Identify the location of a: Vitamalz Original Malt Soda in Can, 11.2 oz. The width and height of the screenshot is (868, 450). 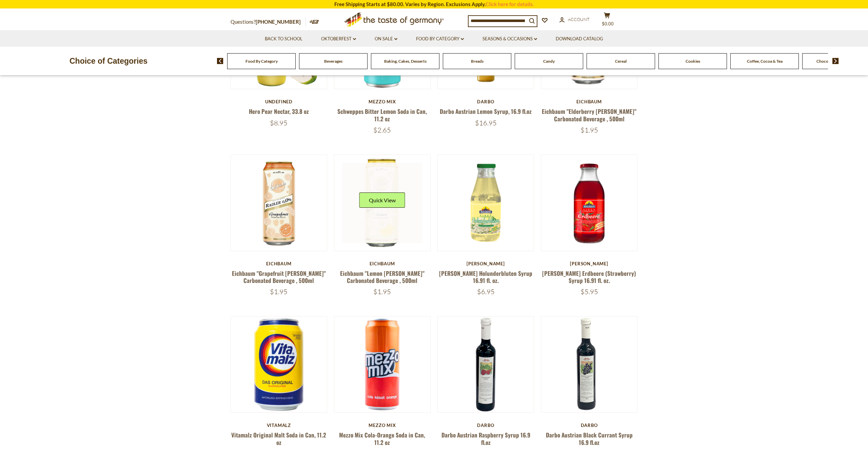
(279, 438).